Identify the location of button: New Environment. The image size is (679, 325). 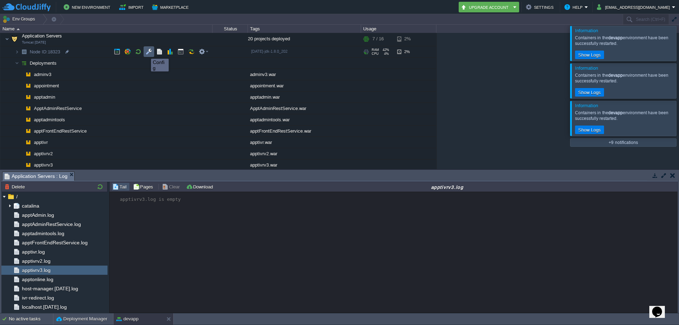
(88, 7).